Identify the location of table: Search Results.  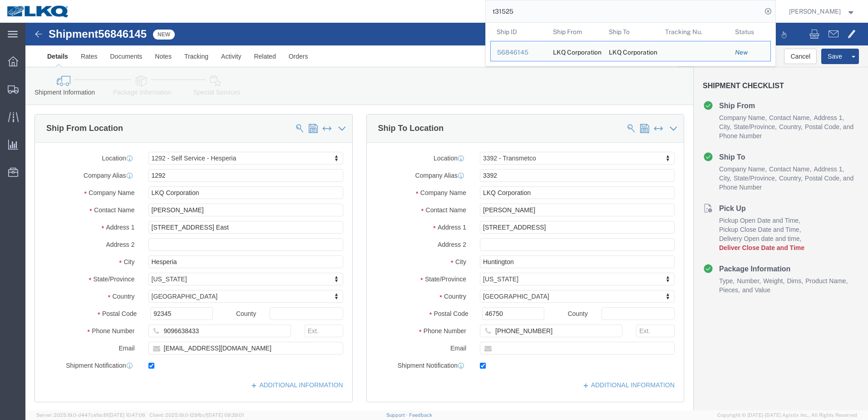
(633, 44).